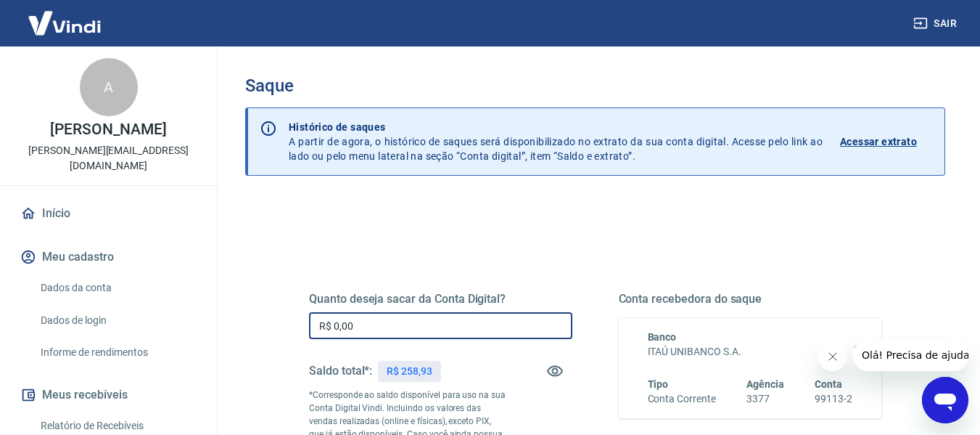 The width and height of the screenshot is (980, 435). I want to click on a: Dados de login, so click(116, 320).